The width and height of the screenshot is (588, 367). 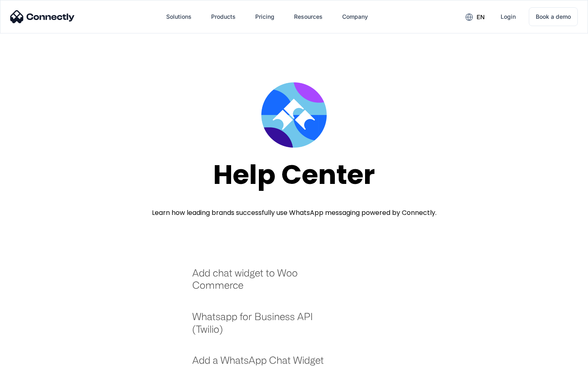 What do you see at coordinates (179, 16) in the screenshot?
I see `div: Solutions` at bounding box center [179, 16].